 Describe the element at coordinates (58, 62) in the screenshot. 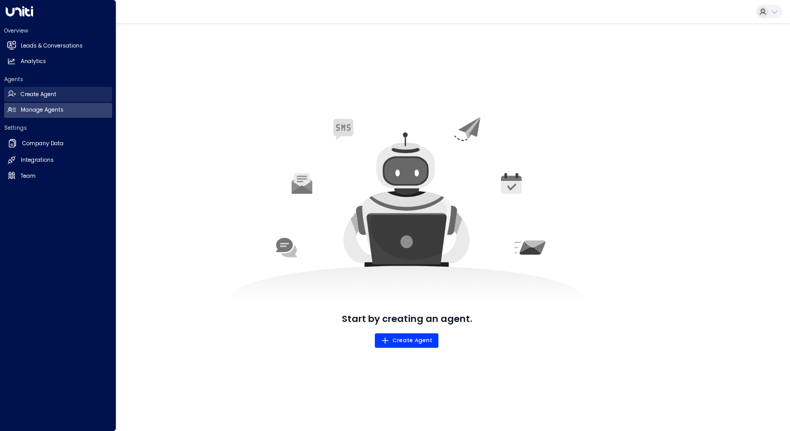

I see `a: Analytics` at that location.